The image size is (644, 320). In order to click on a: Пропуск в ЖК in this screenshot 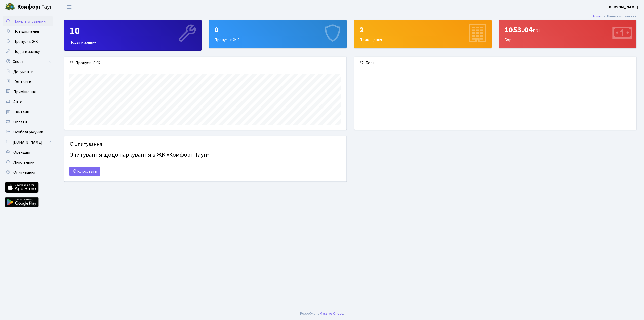, I will do `click(28, 41)`.